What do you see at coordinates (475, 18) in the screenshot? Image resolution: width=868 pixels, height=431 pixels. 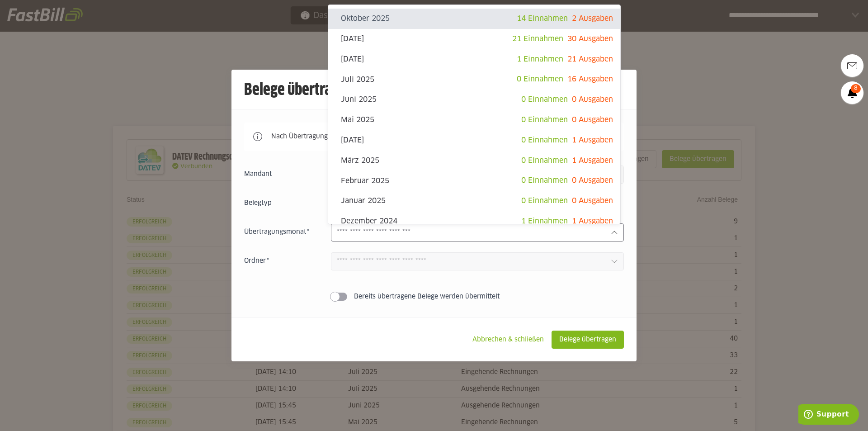 I see `sl-option: Oktober 2025` at bounding box center [475, 18].